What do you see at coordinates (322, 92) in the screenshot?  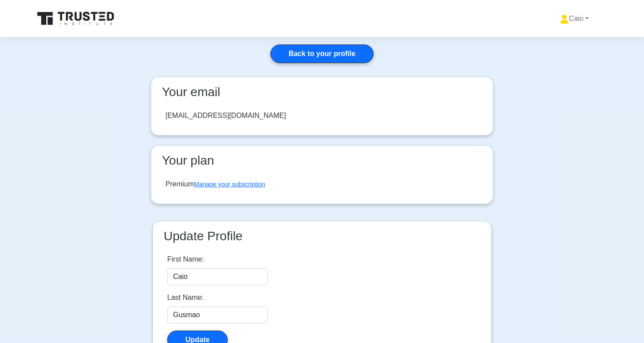 I see `h3: Your email` at bounding box center [322, 92].